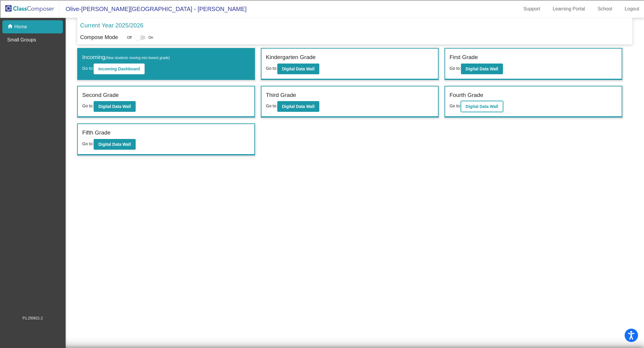 Image resolution: width=644 pixels, height=348 pixels. I want to click on div: Sort New > Old, so click(322, 10).